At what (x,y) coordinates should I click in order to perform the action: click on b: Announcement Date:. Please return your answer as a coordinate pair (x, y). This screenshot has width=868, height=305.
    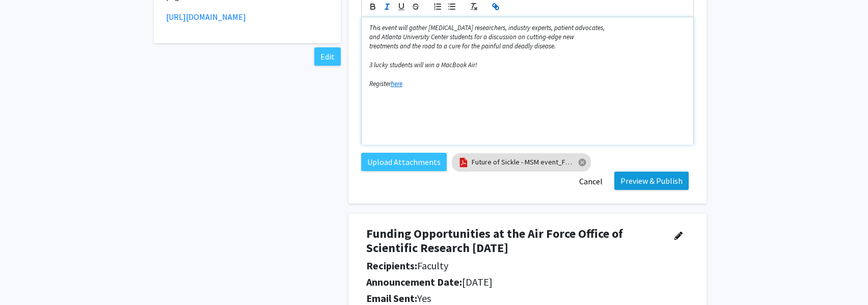
    Looking at the image, I should click on (414, 282).